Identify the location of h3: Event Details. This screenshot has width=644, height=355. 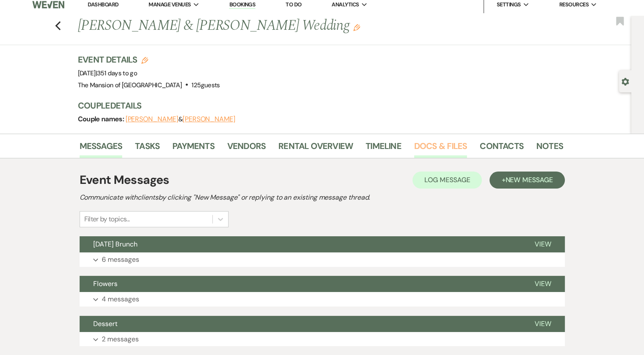
(149, 60).